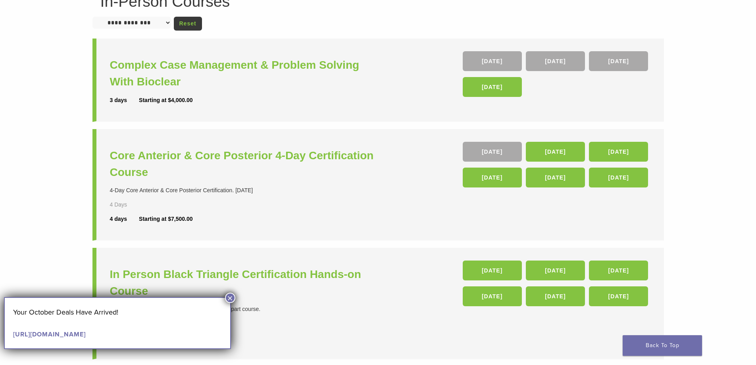 Image resolution: width=756 pixels, height=365 pixels. Describe the element at coordinates (125, 100) in the screenshot. I see `div: 3 days` at that location.